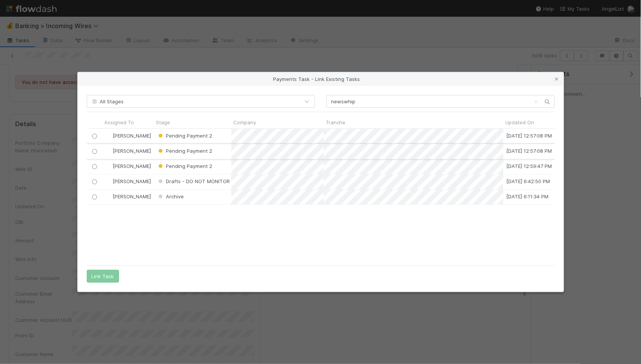 The image size is (641, 364). I want to click on span: Archive, so click(170, 197).